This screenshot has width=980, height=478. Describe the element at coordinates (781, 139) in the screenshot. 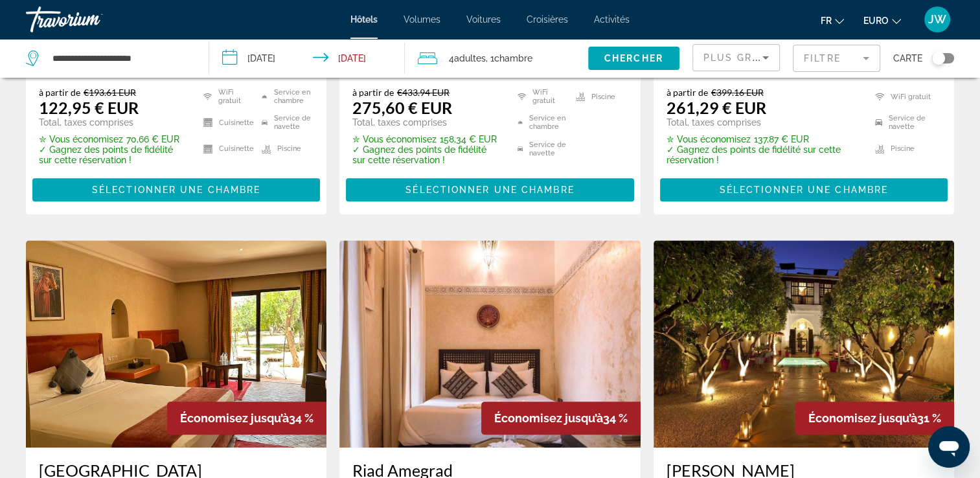

I see `font: 137,87 € EUR` at that location.